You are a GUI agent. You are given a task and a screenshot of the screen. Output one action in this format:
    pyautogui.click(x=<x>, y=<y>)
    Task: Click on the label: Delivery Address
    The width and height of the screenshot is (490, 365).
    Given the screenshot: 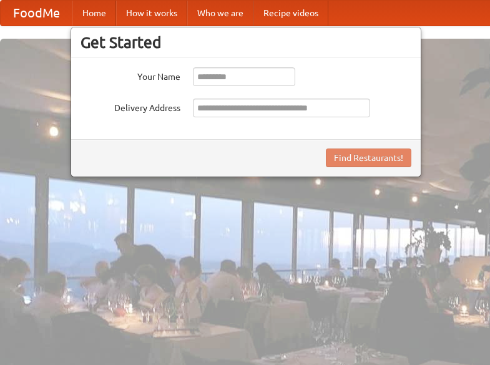 What is the action you would take?
    pyautogui.click(x=130, y=106)
    